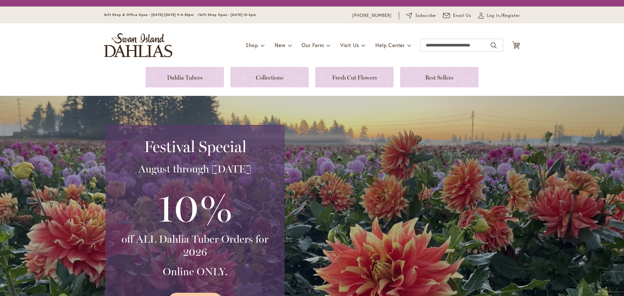 The image size is (624, 296). I want to click on h3: Online ONLY., so click(195, 272).